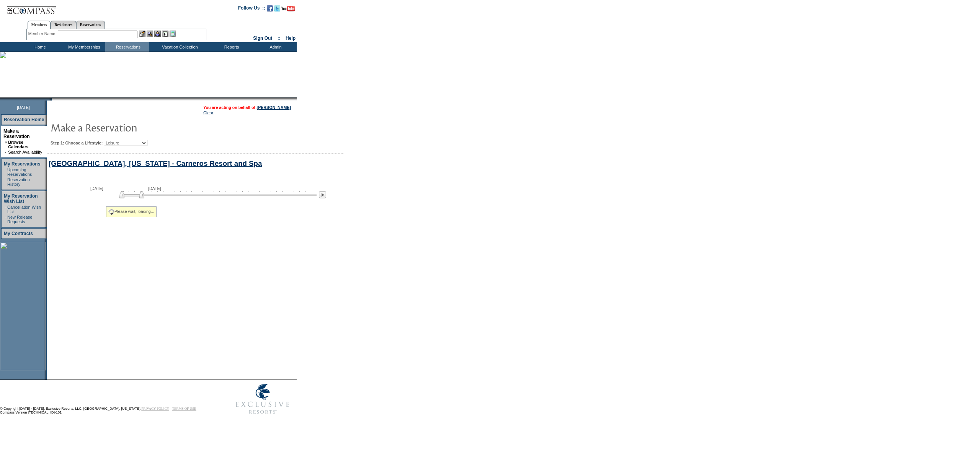 The width and height of the screenshot is (980, 464). What do you see at coordinates (277, 8) in the screenshot?
I see `img: Follow us on Twitter` at bounding box center [277, 8].